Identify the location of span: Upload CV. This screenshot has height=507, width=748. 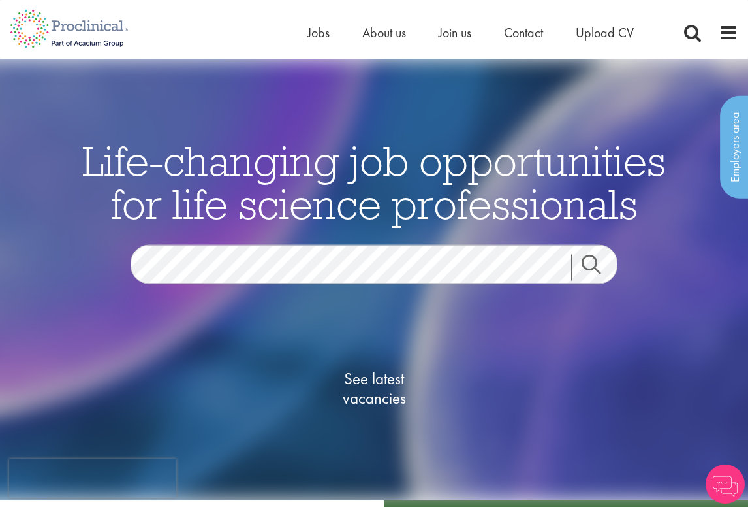
(605, 33).